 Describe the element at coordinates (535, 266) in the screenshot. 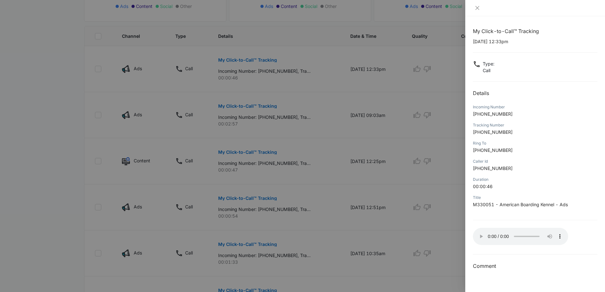

I see `h3: Comment` at that location.